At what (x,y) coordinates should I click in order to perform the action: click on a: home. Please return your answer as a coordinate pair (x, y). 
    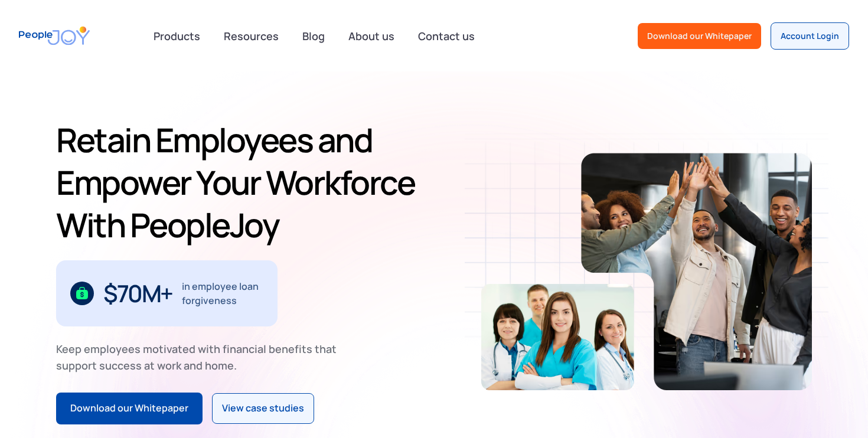
    Looking at the image, I should click on (54, 35).